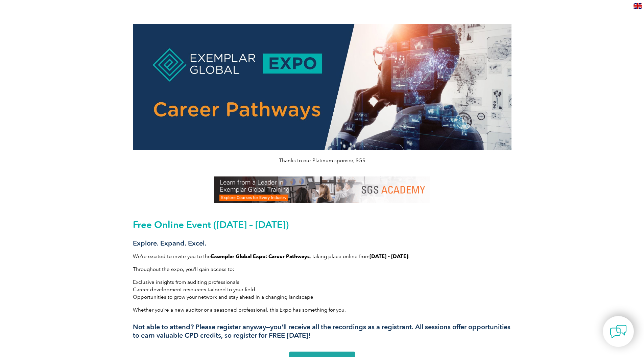 The image size is (644, 357). Describe the element at coordinates (322, 190) in the screenshot. I see `img: SGS` at that location.